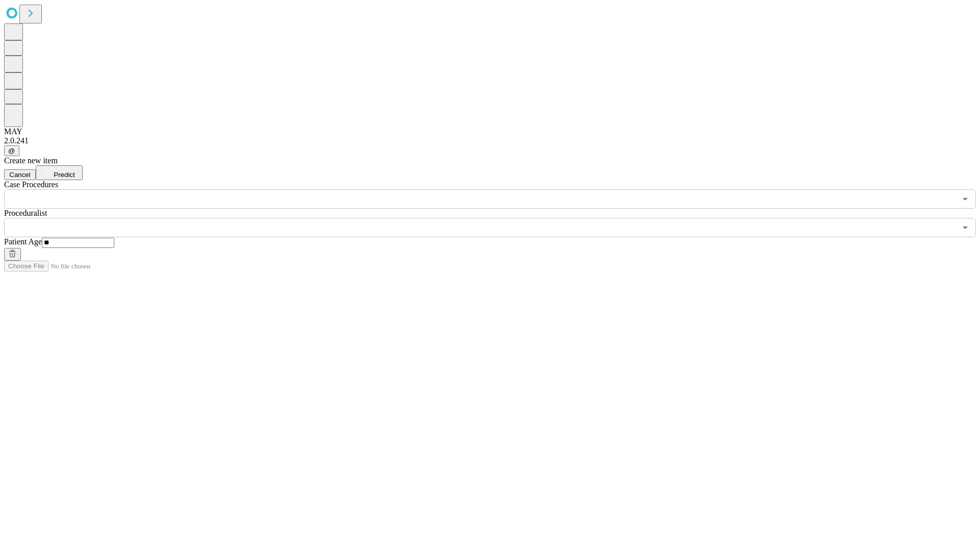 This screenshot has width=980, height=551. Describe the element at coordinates (23, 242) in the screenshot. I see `span: Patient Age` at that location.